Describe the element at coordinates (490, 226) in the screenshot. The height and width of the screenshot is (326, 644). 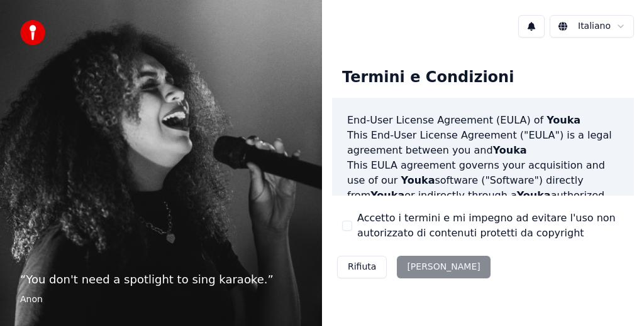
I see `label: Accetto i termini e mi impegno ad evitare l'uso non autorizzato di contenuti protetti da copyright` at that location.